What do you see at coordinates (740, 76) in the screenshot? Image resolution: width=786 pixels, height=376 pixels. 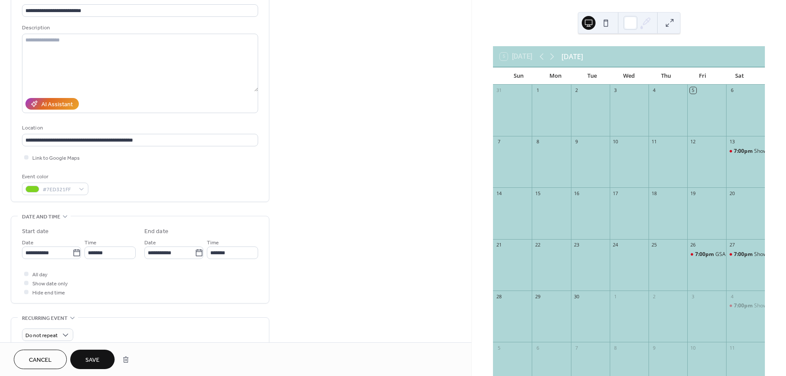 I see `div: Sat` at bounding box center [740, 76].